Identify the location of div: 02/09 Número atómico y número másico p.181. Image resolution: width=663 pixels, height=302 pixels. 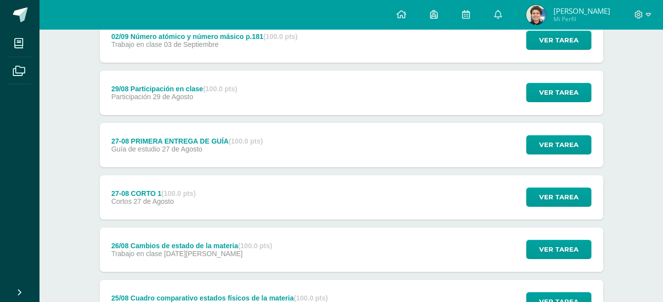
(204, 37).